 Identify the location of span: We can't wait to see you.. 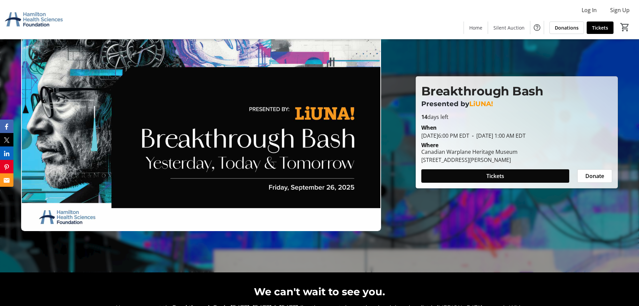
(319, 291).